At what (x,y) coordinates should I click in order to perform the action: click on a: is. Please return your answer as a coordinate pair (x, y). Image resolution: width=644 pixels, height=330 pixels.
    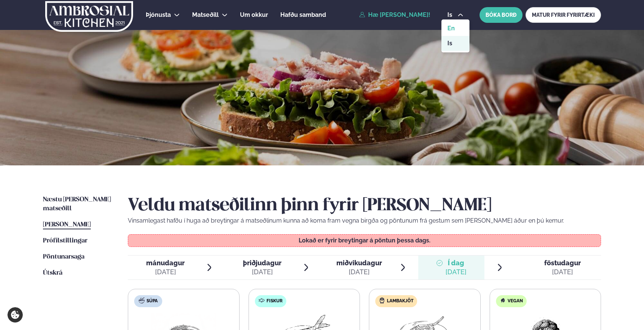
    Looking at the image, I should click on (455, 44).